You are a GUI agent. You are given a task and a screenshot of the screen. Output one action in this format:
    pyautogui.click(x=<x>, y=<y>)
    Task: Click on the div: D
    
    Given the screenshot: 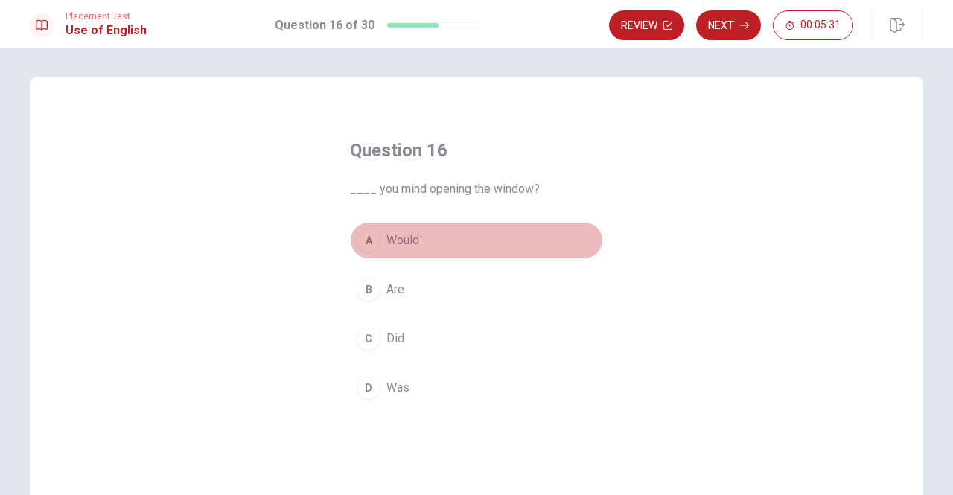 What is the action you would take?
    pyautogui.click(x=369, y=388)
    